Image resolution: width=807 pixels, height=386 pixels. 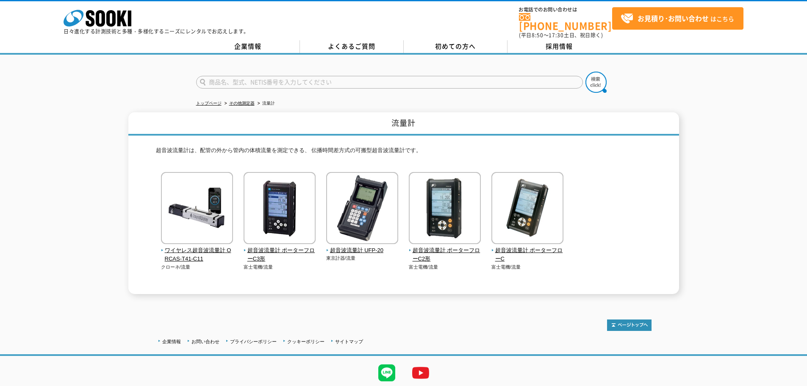 I want to click on img: ワイヤレス超音波流量計 ORCAS-T41-C11, so click(x=197, y=209).